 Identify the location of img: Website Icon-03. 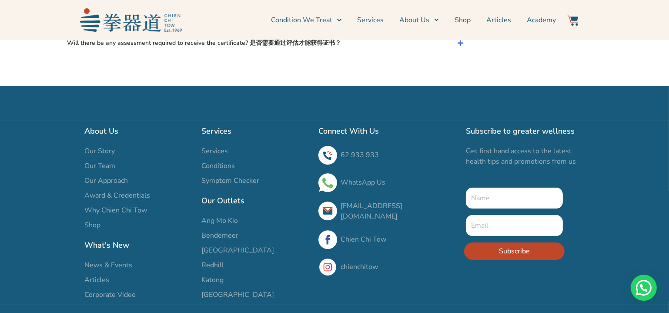
(573, 20).